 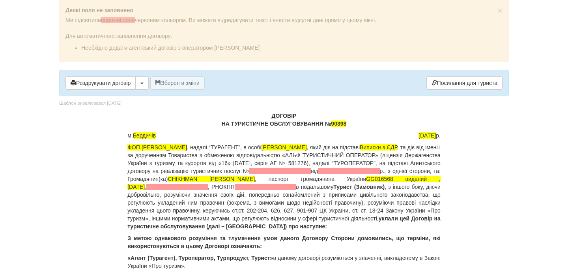 What do you see at coordinates (284, 262) in the screenshot?
I see `p: в даному договорі розуміються у значенні, викладеному в Законі України «Про туризм».` at bounding box center [284, 262].